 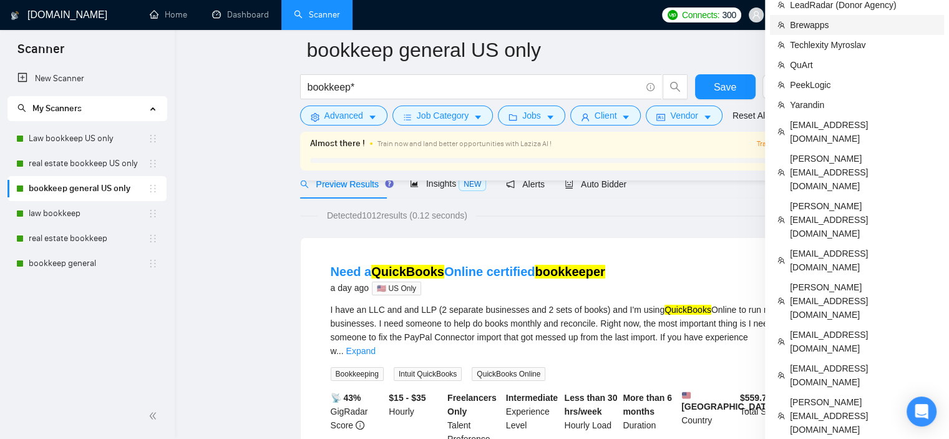 What do you see at coordinates (87, 79) in the screenshot?
I see `a: New Scanner` at bounding box center [87, 79].